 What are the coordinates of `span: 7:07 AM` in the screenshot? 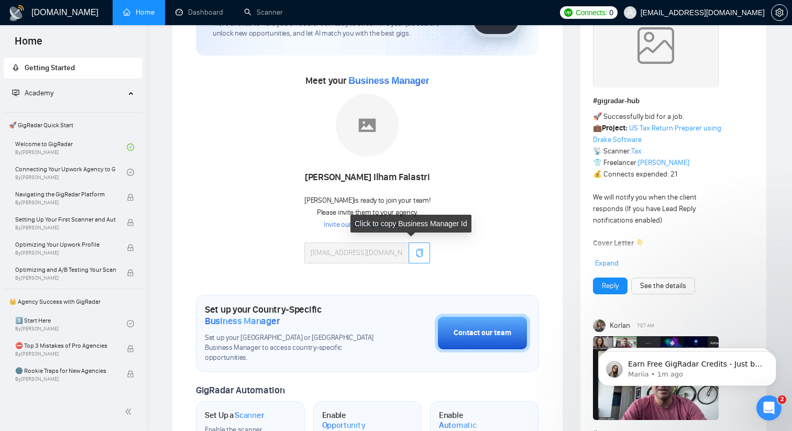 It's located at (645, 326).